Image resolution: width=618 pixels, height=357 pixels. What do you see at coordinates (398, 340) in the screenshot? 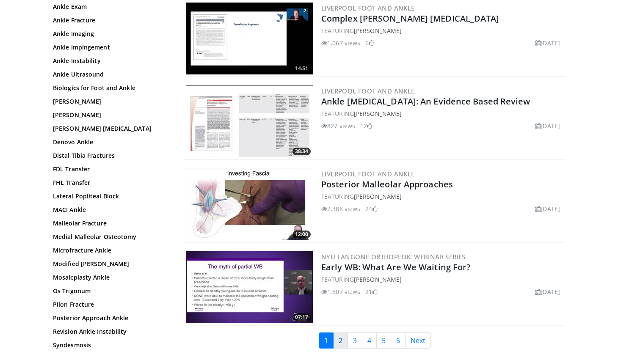
I see `a: 6` at bounding box center [398, 340].